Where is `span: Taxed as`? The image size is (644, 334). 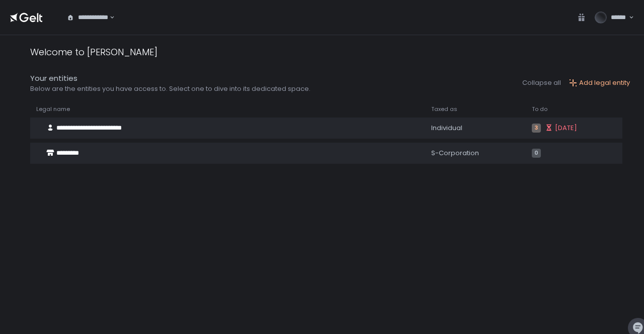 span: Taxed as is located at coordinates (444, 109).